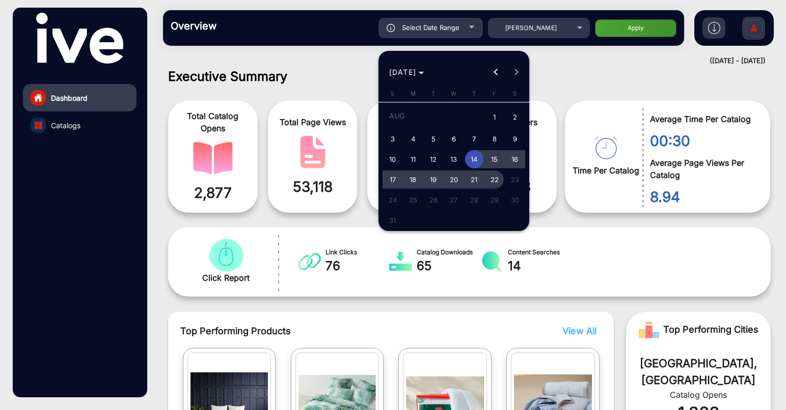 The height and width of the screenshot is (410, 786). I want to click on span: 8, so click(494, 139).